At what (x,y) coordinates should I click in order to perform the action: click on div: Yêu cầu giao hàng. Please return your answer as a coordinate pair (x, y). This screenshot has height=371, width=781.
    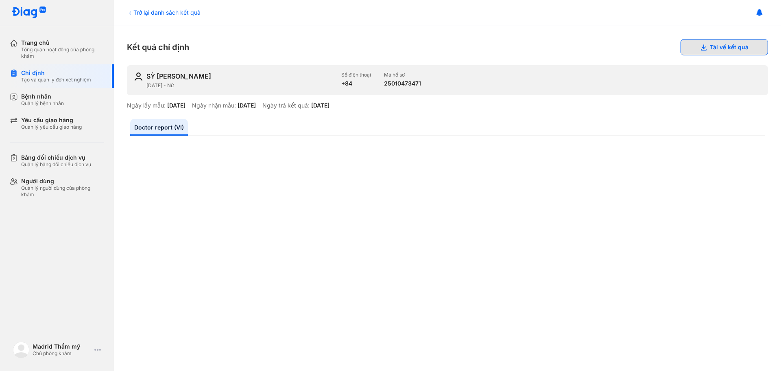
    Looking at the image, I should click on (51, 120).